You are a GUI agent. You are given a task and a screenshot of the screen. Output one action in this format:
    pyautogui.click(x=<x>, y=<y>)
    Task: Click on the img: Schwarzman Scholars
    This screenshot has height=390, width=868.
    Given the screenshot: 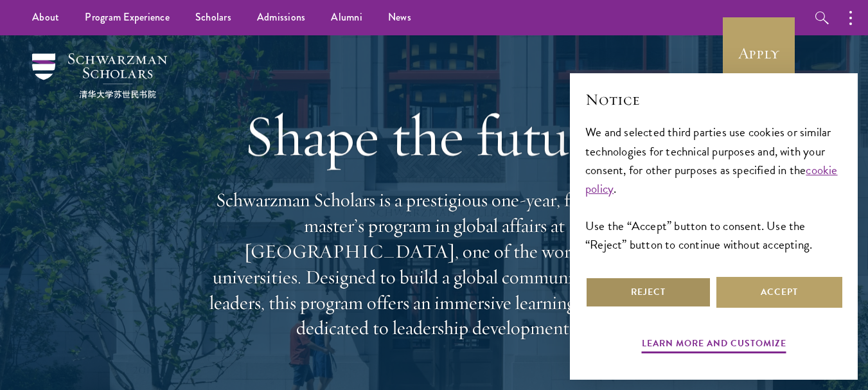 What is the action you would take?
    pyautogui.click(x=100, y=76)
    